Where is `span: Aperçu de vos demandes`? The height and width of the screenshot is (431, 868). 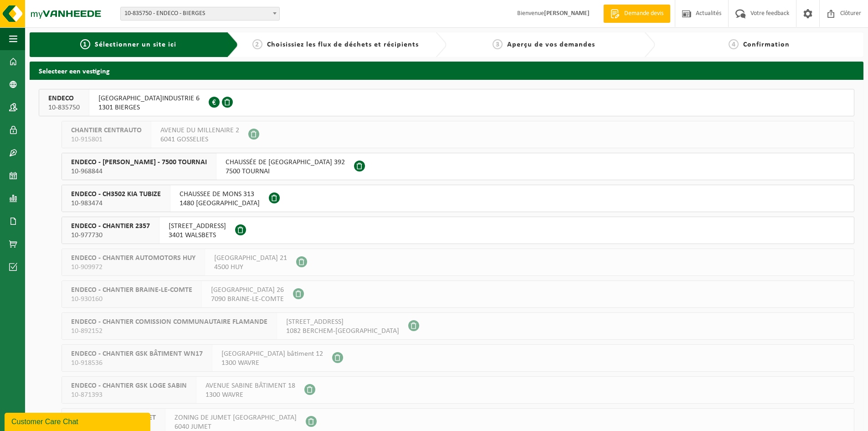
span: Aperçu de vos demandes is located at coordinates (551, 45).